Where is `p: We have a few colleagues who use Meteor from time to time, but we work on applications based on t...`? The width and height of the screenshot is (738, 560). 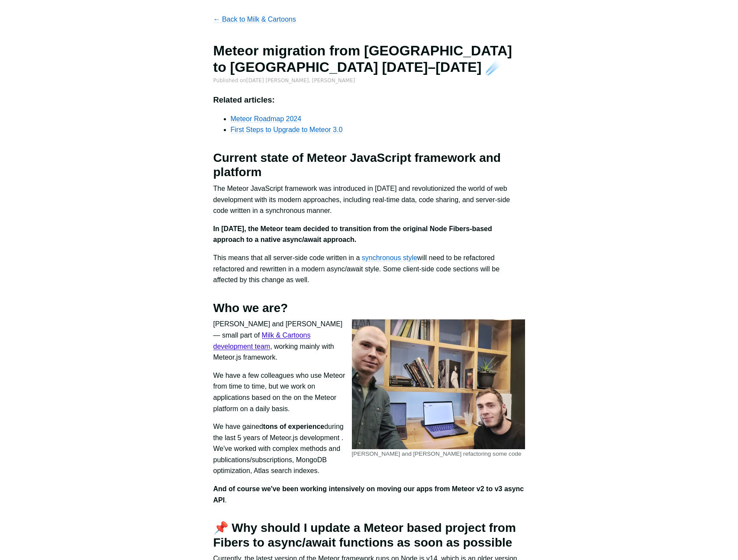 p: We have a few colleagues who use Meteor from time to time, but we work on applications based on t... is located at coordinates (369, 392).